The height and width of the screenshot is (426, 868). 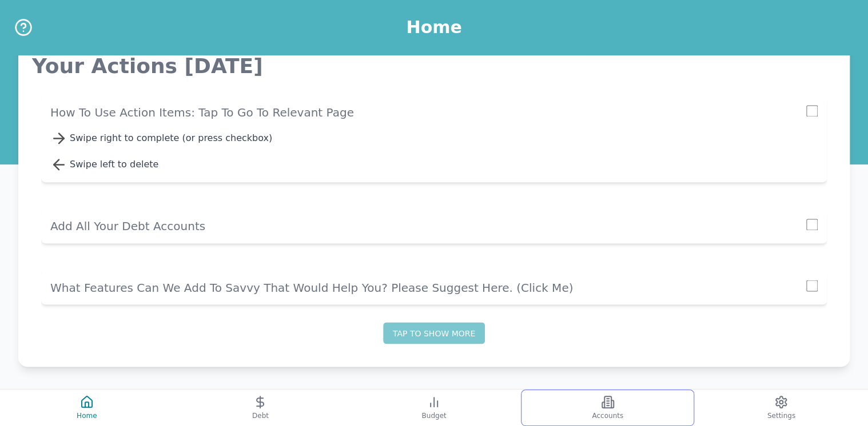 What do you see at coordinates (428, 227) in the screenshot?
I see `p: Add All Your Debt Accounts` at bounding box center [428, 227].